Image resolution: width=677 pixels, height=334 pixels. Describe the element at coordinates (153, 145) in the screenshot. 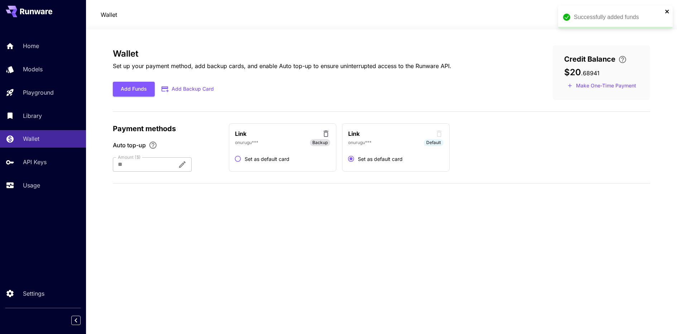

I see `button: Enable Auto top-up to ensure uninterrupted service. We'll automatically bill the chosen amount wh...` at that location.